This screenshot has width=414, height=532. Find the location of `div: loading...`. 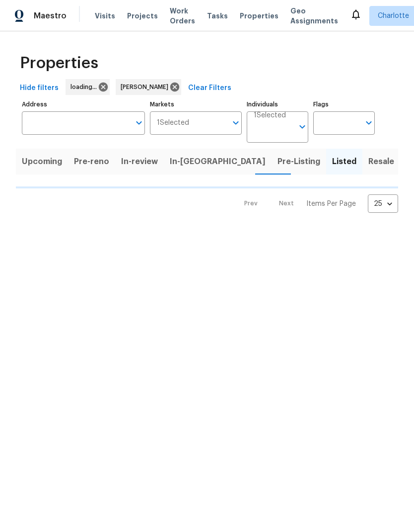

div: loading... is located at coordinates (88, 87).